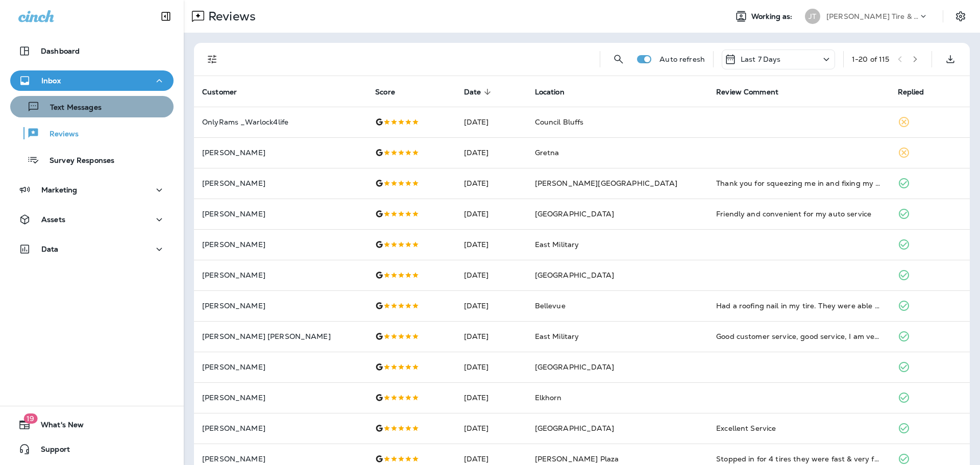 The image size is (980, 465). I want to click on p: Assets, so click(53, 220).